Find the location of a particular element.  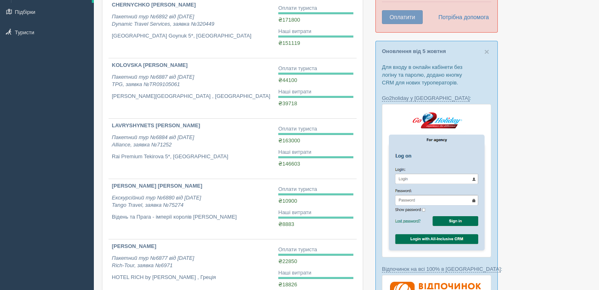

span: ₴18826 is located at coordinates (288, 285).